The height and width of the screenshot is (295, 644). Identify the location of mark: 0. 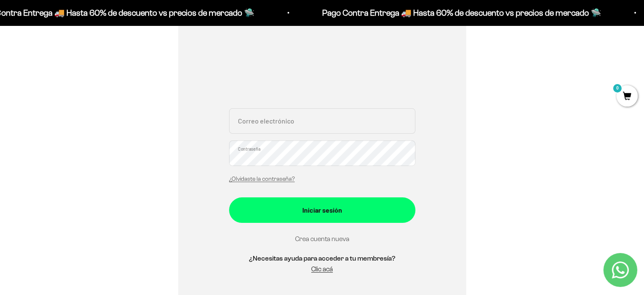
(618, 88).